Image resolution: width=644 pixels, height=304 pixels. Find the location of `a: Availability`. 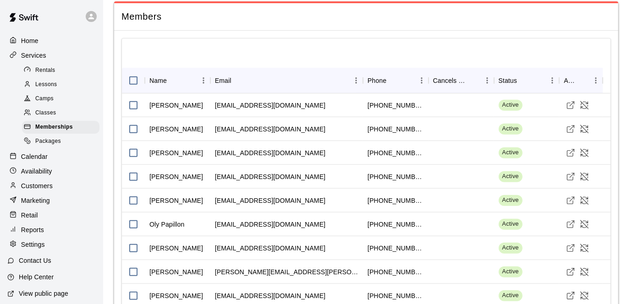

a: Availability is located at coordinates (52, 171).